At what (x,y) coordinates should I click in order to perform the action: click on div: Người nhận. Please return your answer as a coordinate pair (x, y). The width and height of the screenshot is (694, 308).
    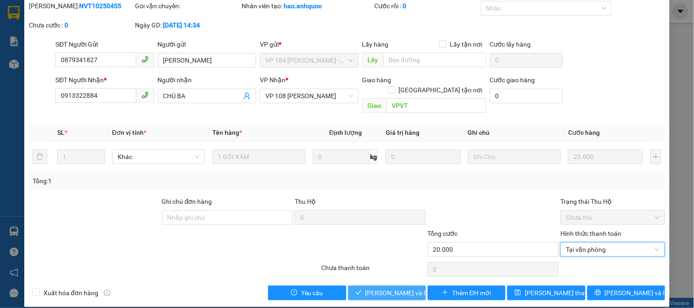
    Looking at the image, I should click on (207, 80).